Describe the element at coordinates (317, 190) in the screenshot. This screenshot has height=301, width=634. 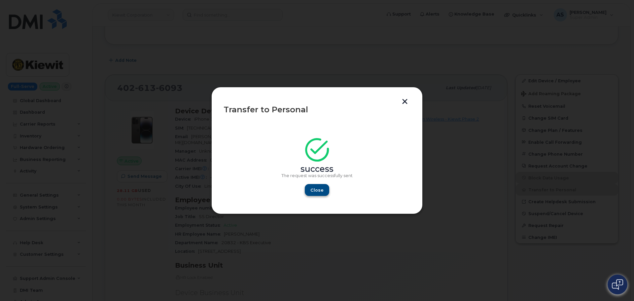
I see `span: Close` at that location.